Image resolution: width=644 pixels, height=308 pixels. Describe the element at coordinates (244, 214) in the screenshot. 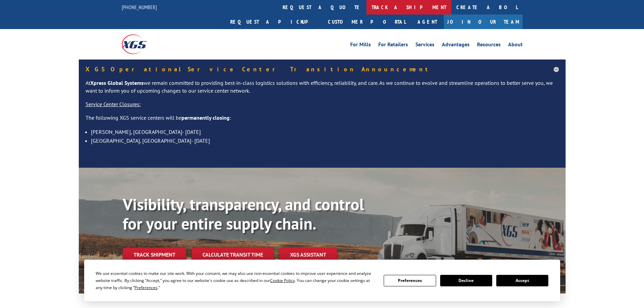

I see `b: Visibility, transparency, and control for your entire supply chain.` at that location.